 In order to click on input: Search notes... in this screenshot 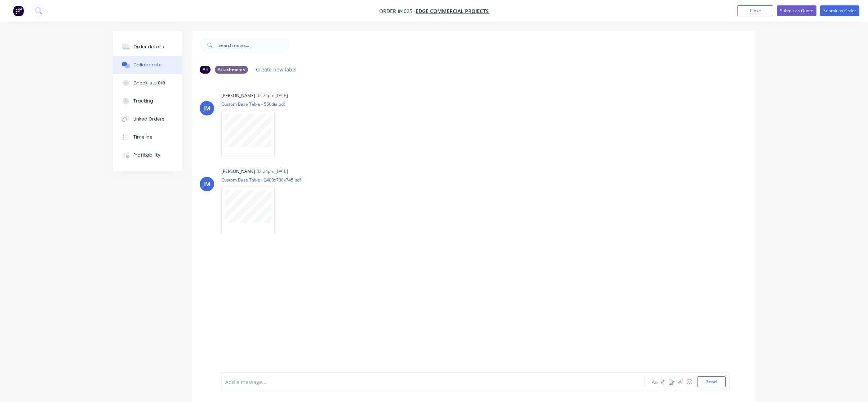, I will do `click(254, 45)`.